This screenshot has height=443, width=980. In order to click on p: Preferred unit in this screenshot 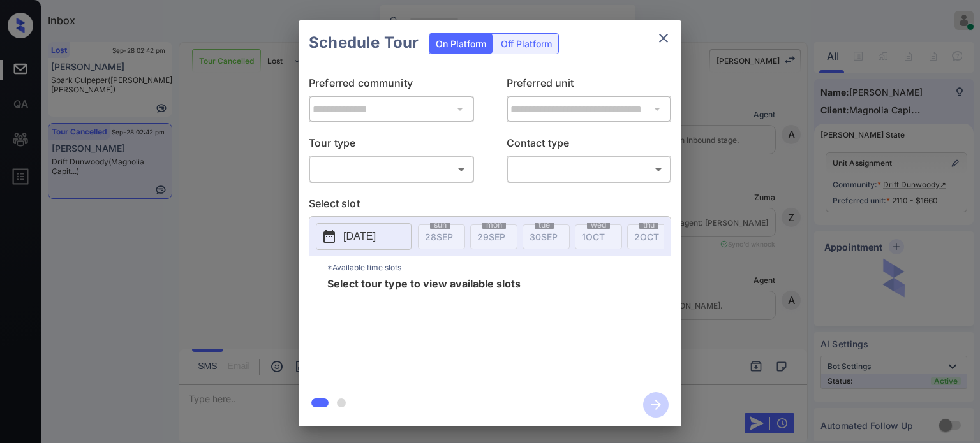, I will do `click(589, 86)`.